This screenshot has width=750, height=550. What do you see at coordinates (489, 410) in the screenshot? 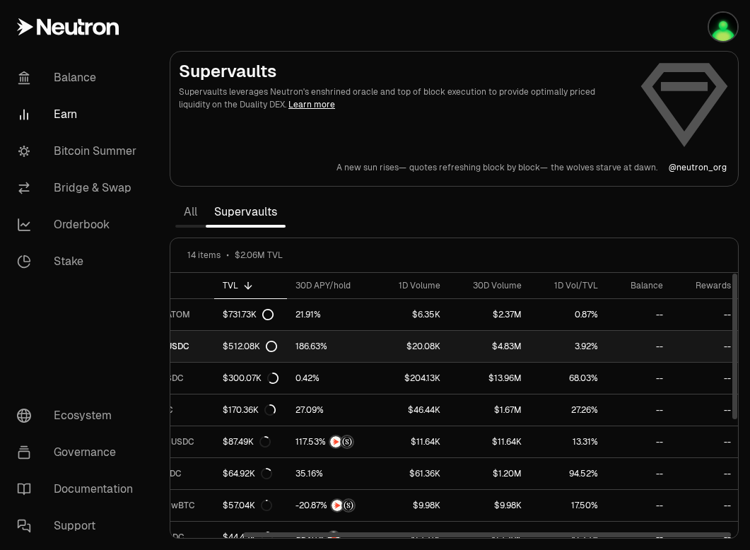
I see `a: $1.67M` at bounding box center [489, 410].